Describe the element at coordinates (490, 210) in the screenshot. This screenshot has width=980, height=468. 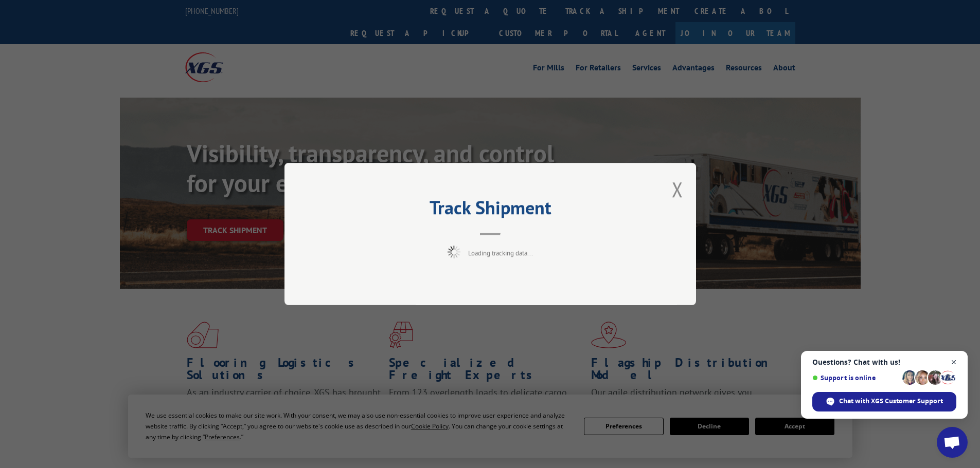
I see `h2: Track Shipment` at that location.